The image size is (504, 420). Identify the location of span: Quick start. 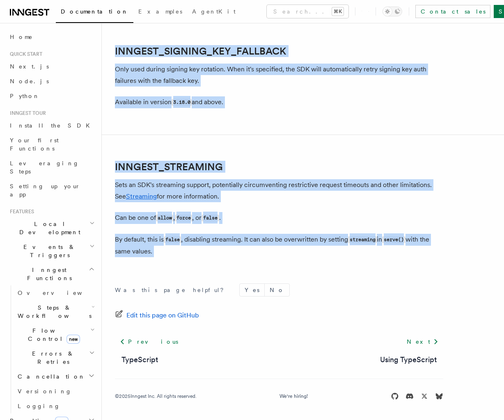
(24, 54).